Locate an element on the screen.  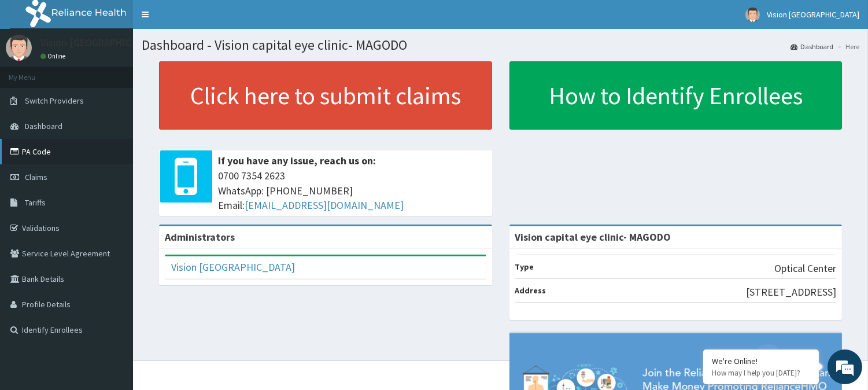
div: Chat with us now is located at coordinates (127, 72).